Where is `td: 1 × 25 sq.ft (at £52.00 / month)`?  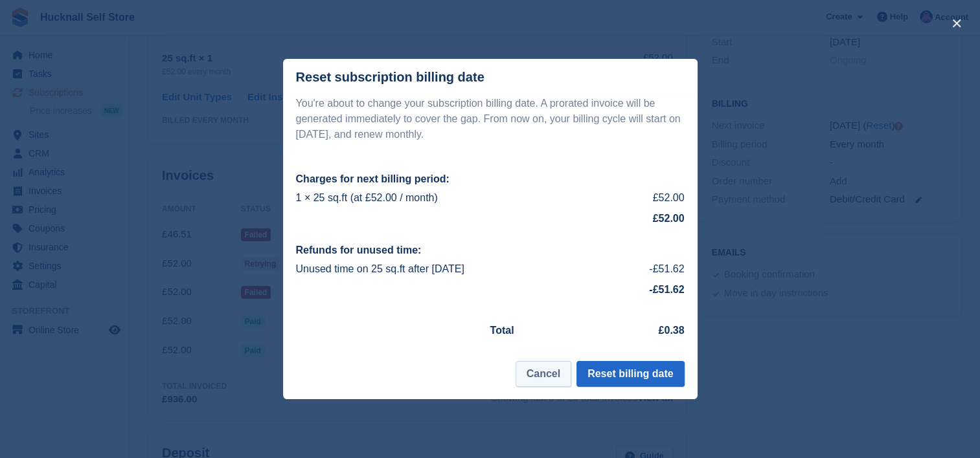
td: 1 × 25 sq.ft (at £52.00 / month) is located at coordinates (455, 198).